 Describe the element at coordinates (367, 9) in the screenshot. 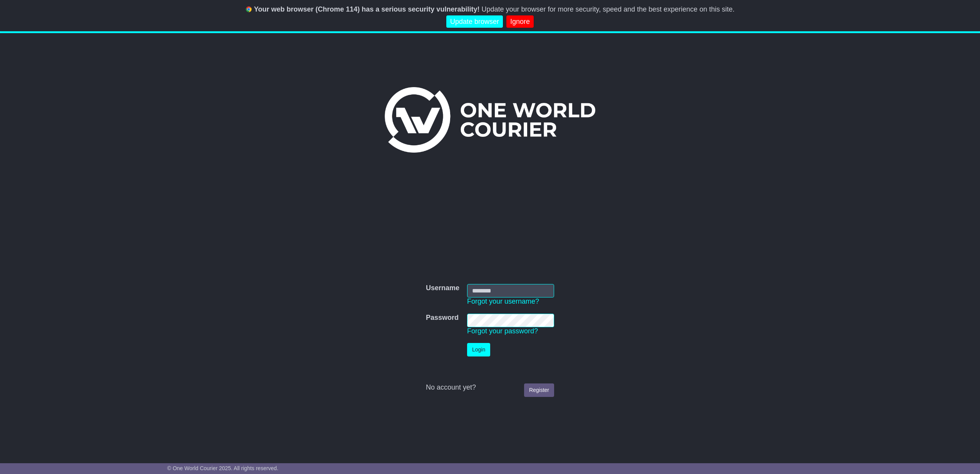

I see `b: Your web browser (Chrome 114) has a serious security vulnerability!` at that location.